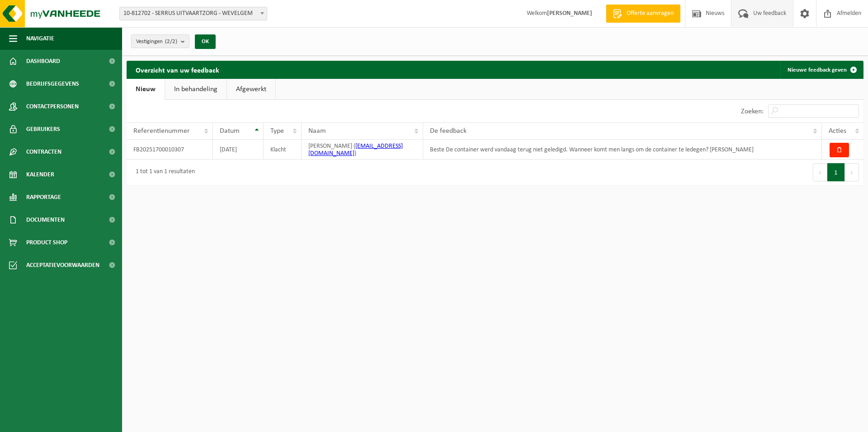 The width and height of the screenshot is (868, 432). I want to click on span: Acceptatievoorwaarden, so click(63, 264).